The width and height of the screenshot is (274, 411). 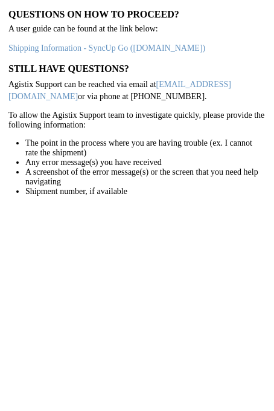 What do you see at coordinates (146, 191) in the screenshot?
I see `li: Shipment number, if available` at bounding box center [146, 191].